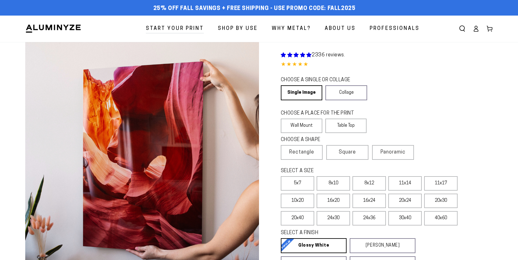 The image size is (518, 260). Describe the element at coordinates (333, 183) in the screenshot. I see `label: 8x10` at that location.